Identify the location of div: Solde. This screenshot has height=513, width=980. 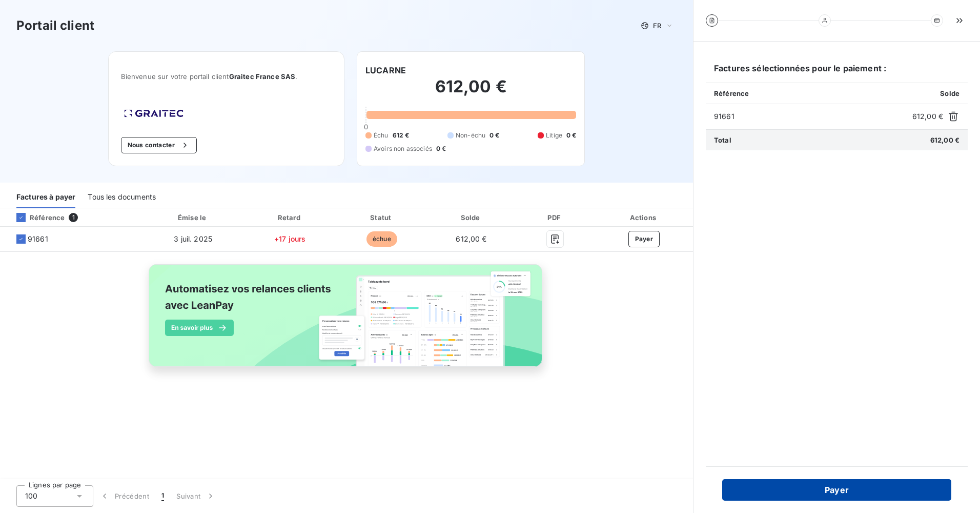
(471, 217).